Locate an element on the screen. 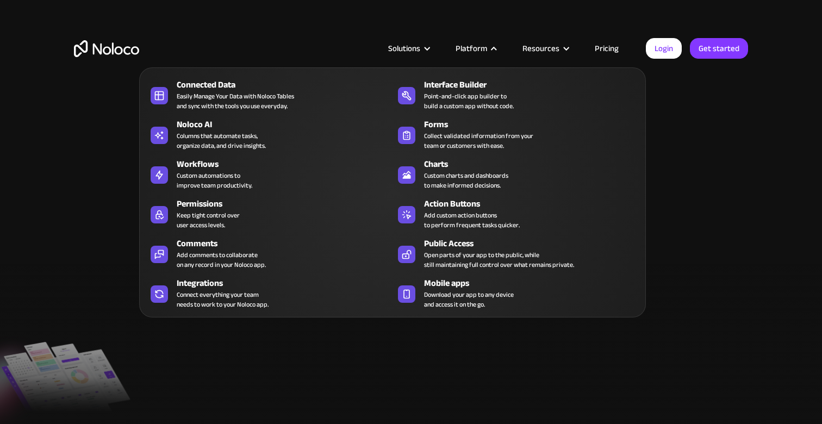 Image resolution: width=822 pixels, height=424 pixels. div: Permissions is located at coordinates (287, 204).